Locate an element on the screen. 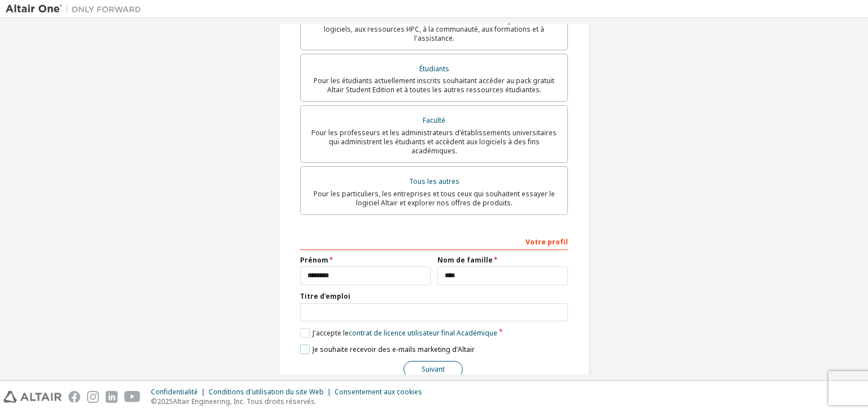  button: Suivant is located at coordinates (433, 369).